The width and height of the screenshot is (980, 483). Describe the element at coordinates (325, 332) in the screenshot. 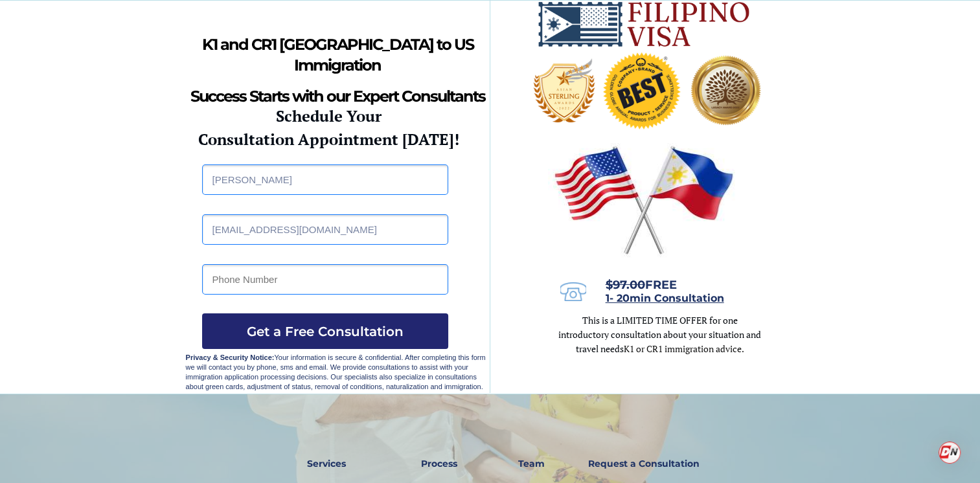

I see `span: Get a Free Consultation` at that location.